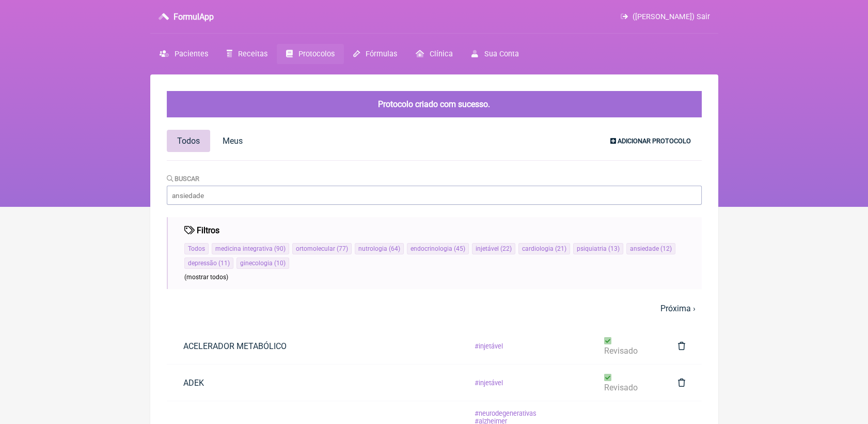 Image resolution: width=868 pixels, height=424 pixels. Describe the element at coordinates (244, 249) in the screenshot. I see `span: medicina integrativa` at that location.